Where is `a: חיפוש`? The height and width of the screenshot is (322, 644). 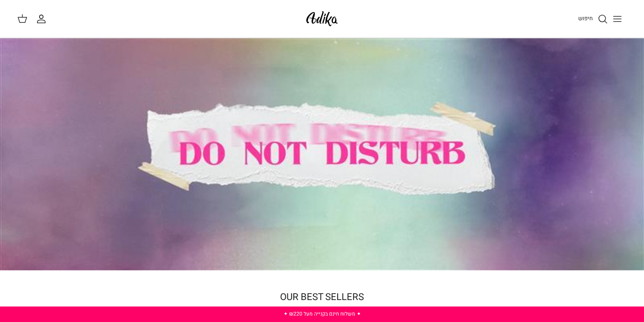 a: חיפוש is located at coordinates (593, 19).